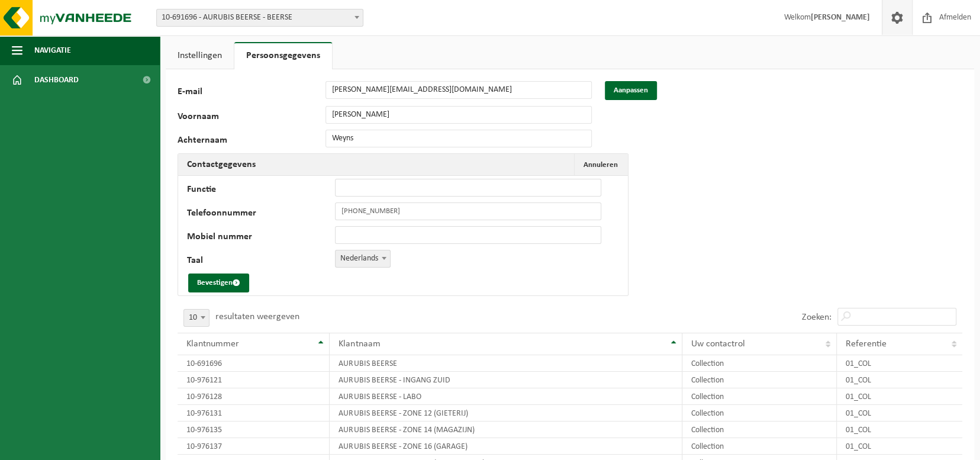 The height and width of the screenshot is (460, 980). I want to click on span: Dashboard, so click(56, 80).